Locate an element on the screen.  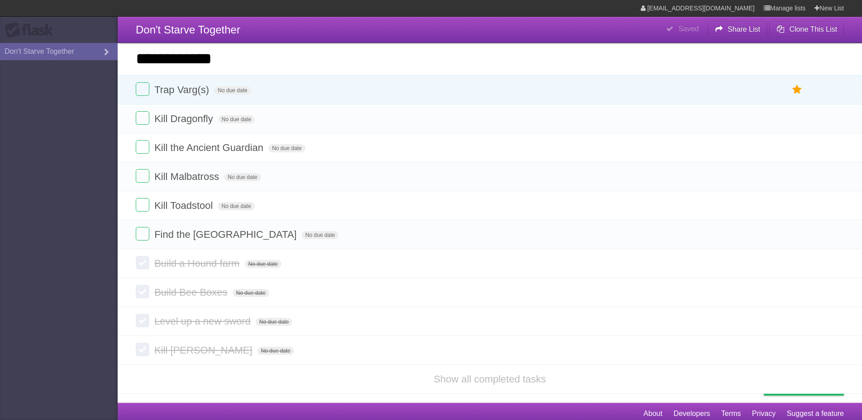
span: Don't Starve Together is located at coordinates (188, 29).